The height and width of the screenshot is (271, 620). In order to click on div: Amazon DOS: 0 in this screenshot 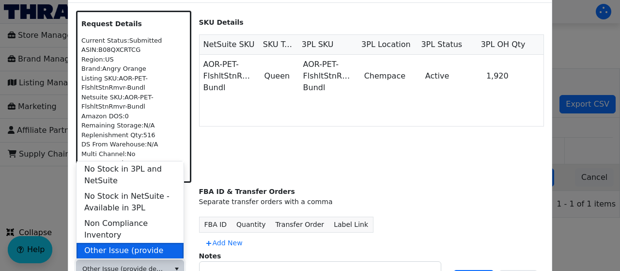, I will do `click(134, 116)`.